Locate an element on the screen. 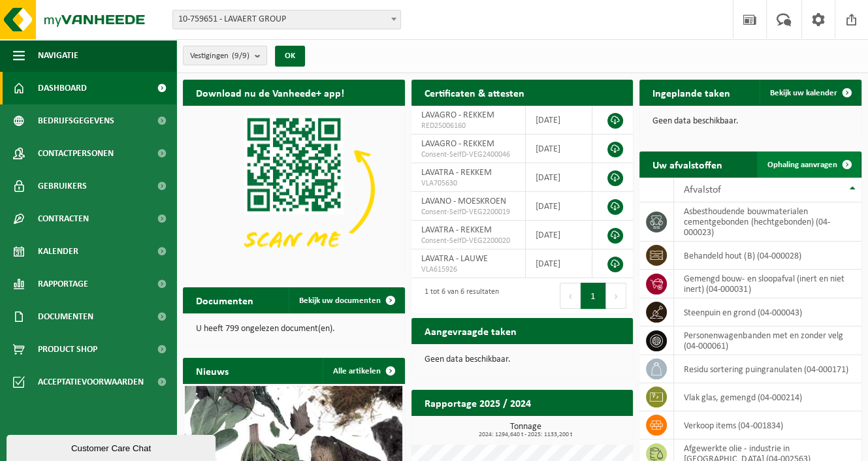  td: personenwagenbanden met en zonder velg (04-000061) is located at coordinates (767, 341).